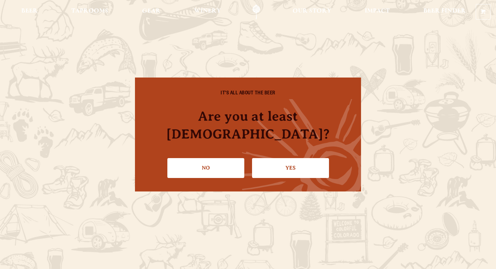 The height and width of the screenshot is (269, 496). I want to click on span: Our Story, so click(312, 11).